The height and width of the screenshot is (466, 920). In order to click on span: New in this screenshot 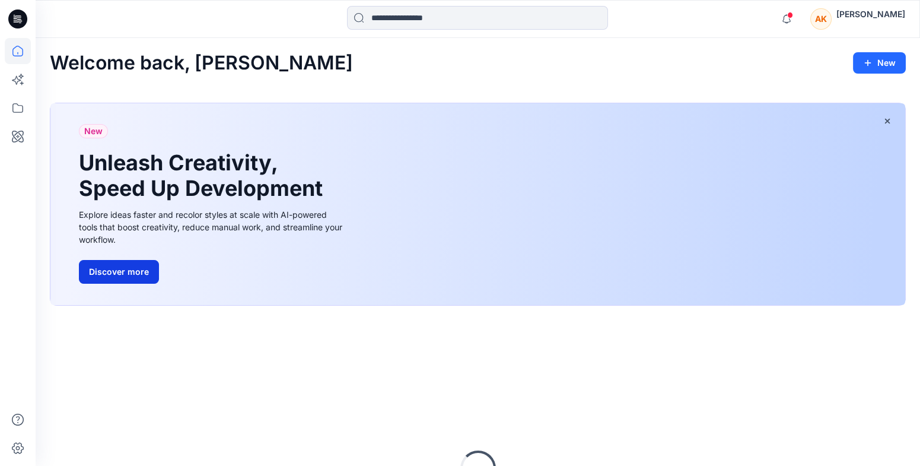, I will do `click(93, 131)`.